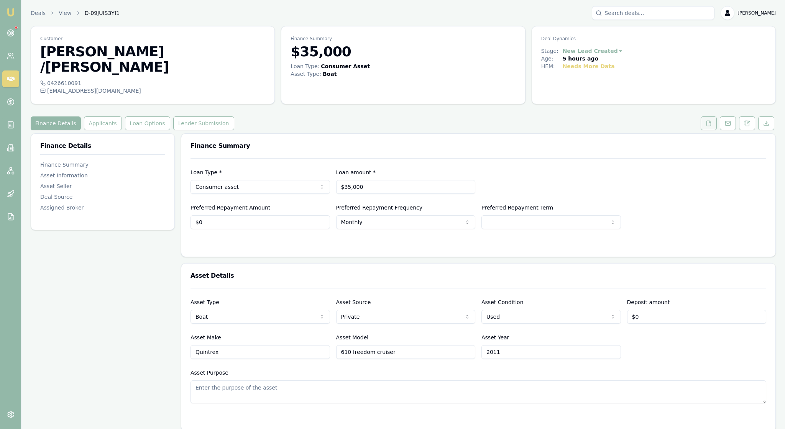  What do you see at coordinates (65, 13) in the screenshot?
I see `a: View` at bounding box center [65, 13].